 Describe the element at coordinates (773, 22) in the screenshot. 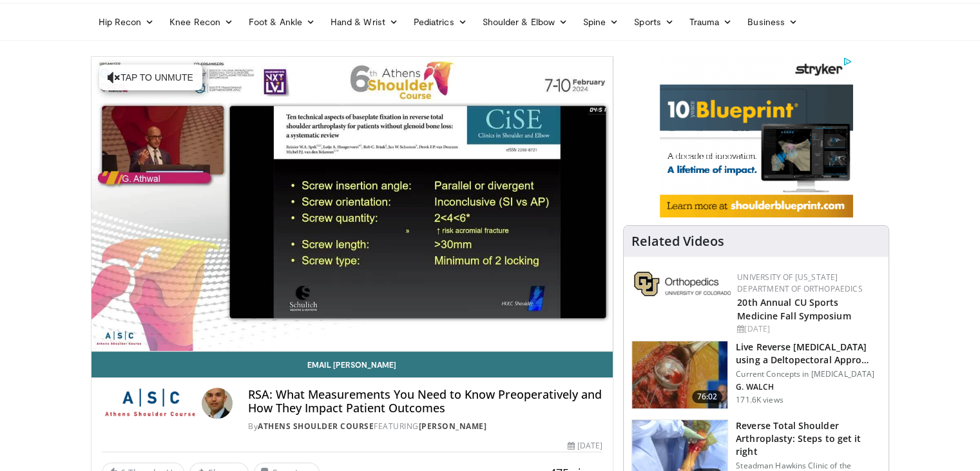

I see `a: Business` at that location.